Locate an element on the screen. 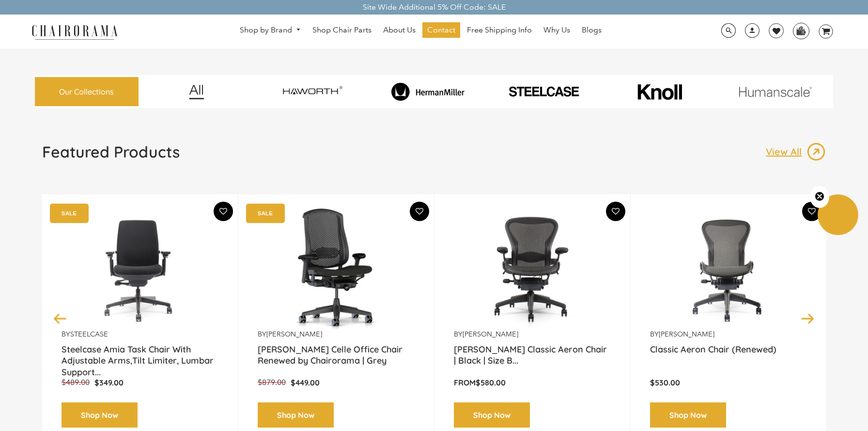 This screenshot has height=431, width=868. a: Amia Chair by chairorama.com Renewed Amia Chair chairorama.com is located at coordinates (140, 269).